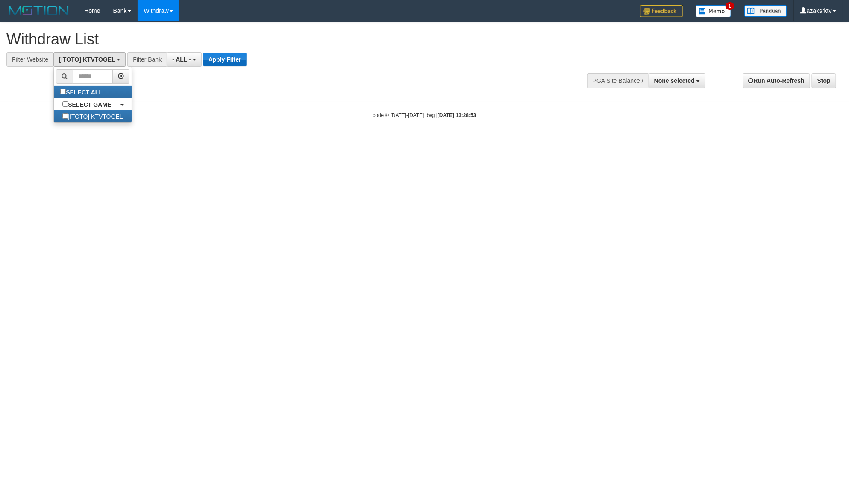 This screenshot has width=849, height=504. I want to click on div: PGA Site Balance /, so click(618, 81).